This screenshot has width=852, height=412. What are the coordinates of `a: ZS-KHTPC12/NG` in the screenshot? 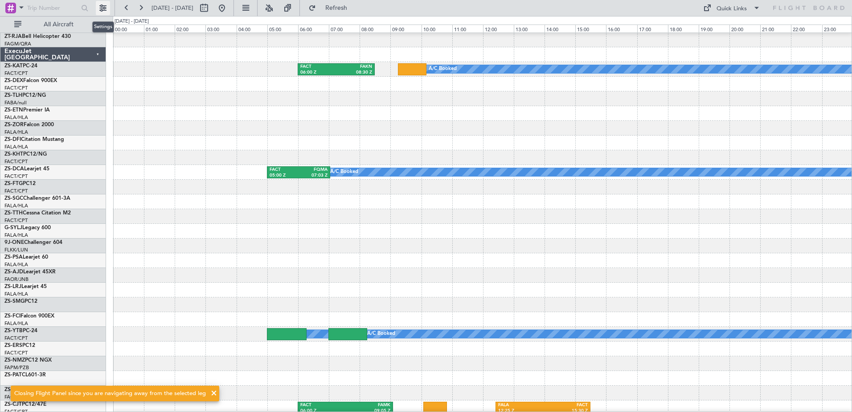 It's located at (25, 154).